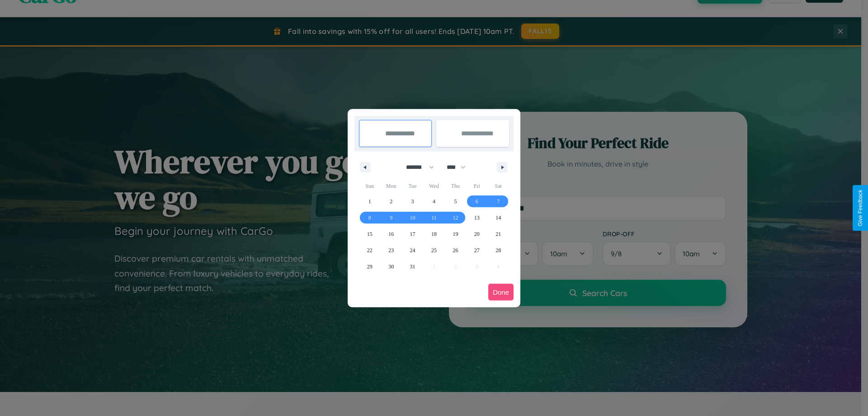  What do you see at coordinates (455, 250) in the screenshot?
I see `button: 26` at bounding box center [455, 250].